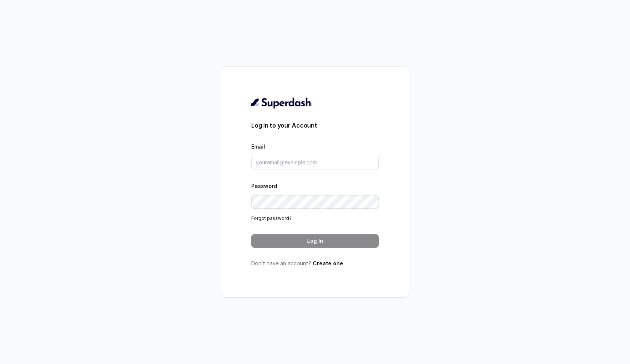  What do you see at coordinates (258, 146) in the screenshot?
I see `label: Email` at bounding box center [258, 146].